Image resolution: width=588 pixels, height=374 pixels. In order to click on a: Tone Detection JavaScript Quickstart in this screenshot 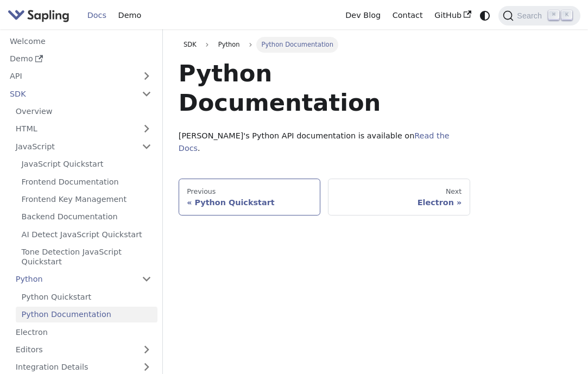, I will do `click(86, 256)`.